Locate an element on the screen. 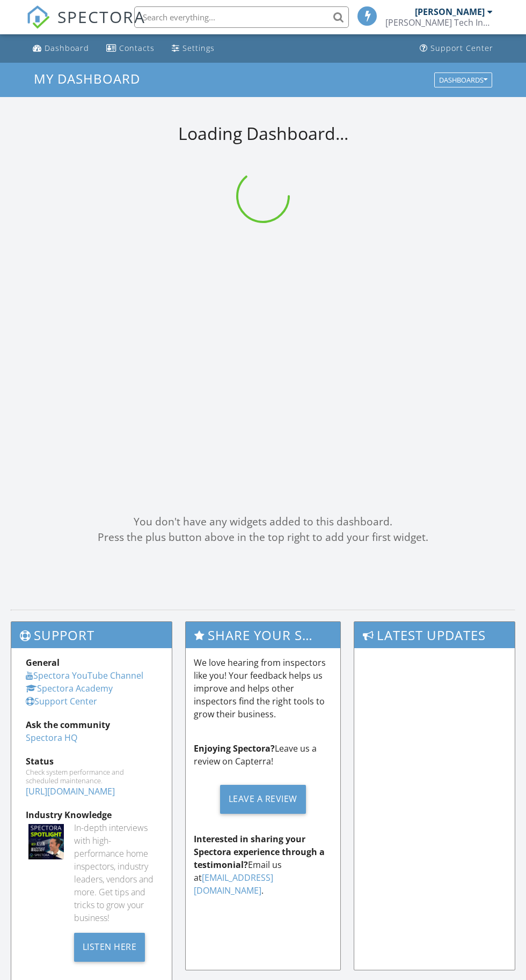 The height and width of the screenshot is (980, 526). img: The Best Home Inspection Software - Spectora is located at coordinates (38, 17).